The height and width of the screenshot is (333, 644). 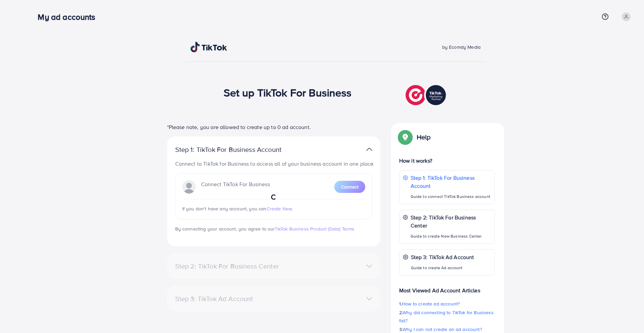 I want to click on span: How to create ad account?, so click(x=431, y=304).